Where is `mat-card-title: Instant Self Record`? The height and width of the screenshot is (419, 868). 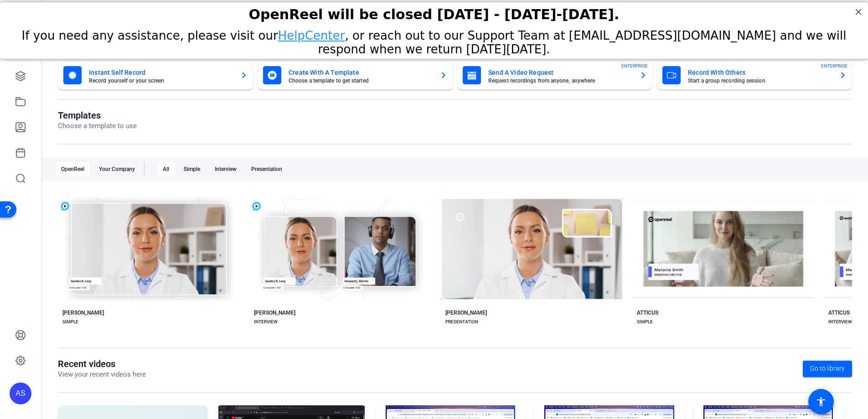
mat-card-title: Instant Self Record is located at coordinates (161, 72).